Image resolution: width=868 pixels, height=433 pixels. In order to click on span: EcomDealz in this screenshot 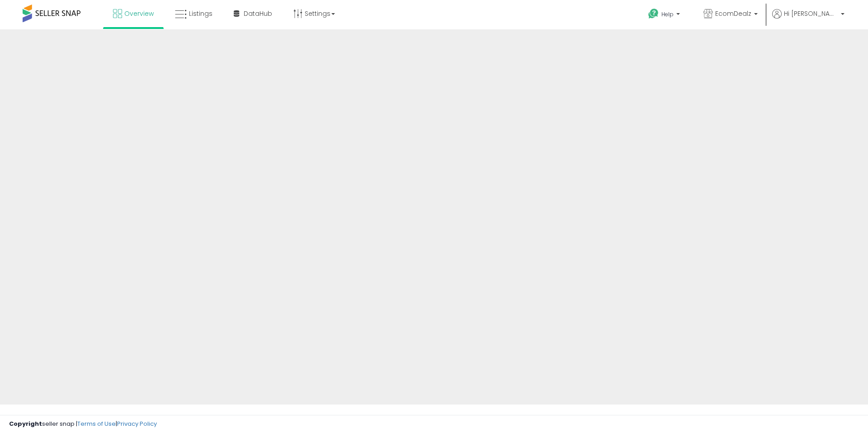, I will do `click(733, 14)`.